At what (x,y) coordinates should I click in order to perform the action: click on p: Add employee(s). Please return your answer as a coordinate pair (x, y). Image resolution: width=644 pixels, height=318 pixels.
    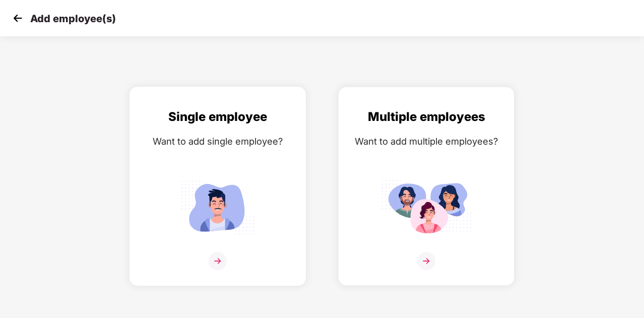
    Looking at the image, I should click on (73, 19).